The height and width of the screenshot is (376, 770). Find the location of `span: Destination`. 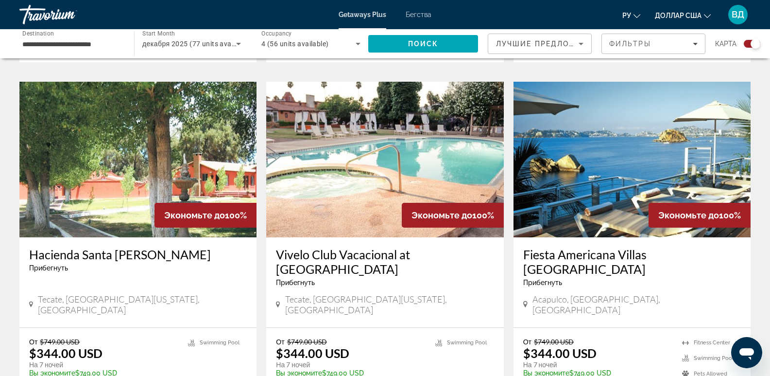

span: Destination is located at coordinates (38, 33).